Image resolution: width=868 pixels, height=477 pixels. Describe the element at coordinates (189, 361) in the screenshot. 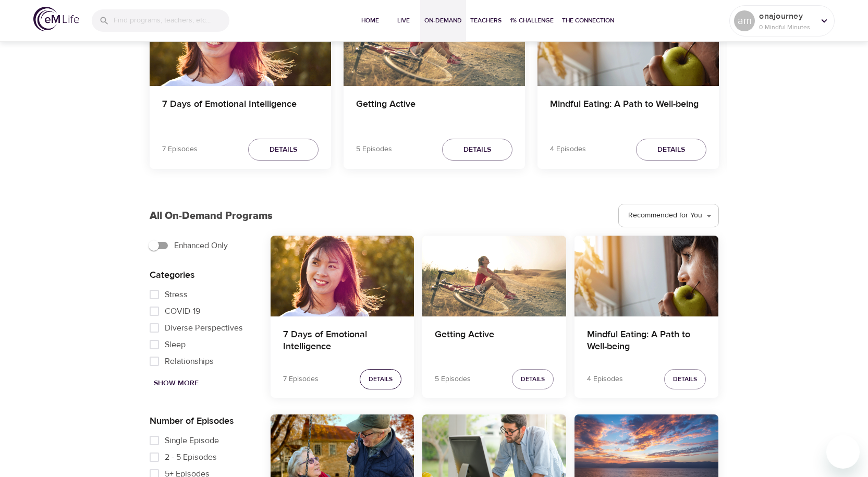

I see `span: Relationships` at that location.